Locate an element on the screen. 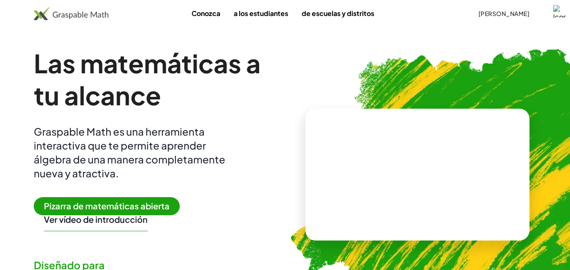 Image resolution: width=570 pixels, height=270 pixels. font: Conozca is located at coordinates (206, 13).